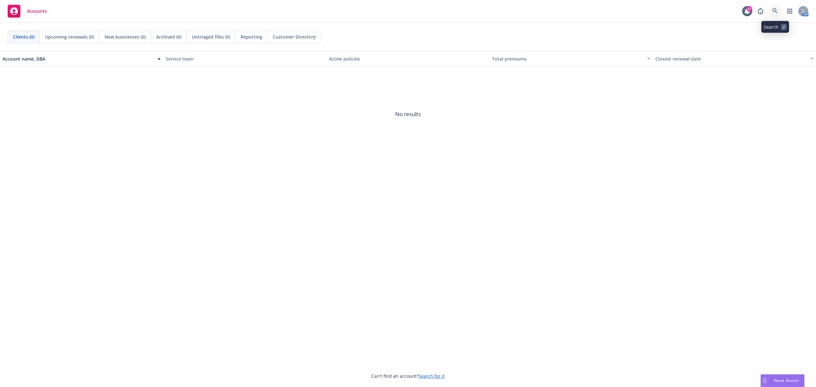  I want to click on span: Upcoming renewals (0), so click(69, 37).